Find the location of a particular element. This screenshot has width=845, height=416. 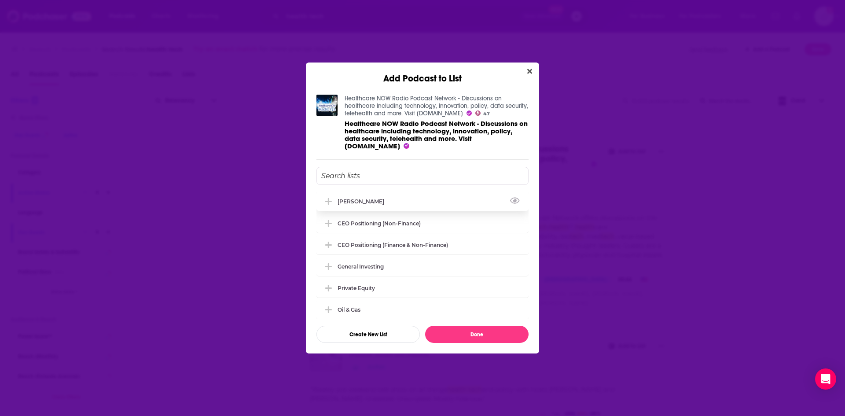

button: View Link is located at coordinates (387, 203).